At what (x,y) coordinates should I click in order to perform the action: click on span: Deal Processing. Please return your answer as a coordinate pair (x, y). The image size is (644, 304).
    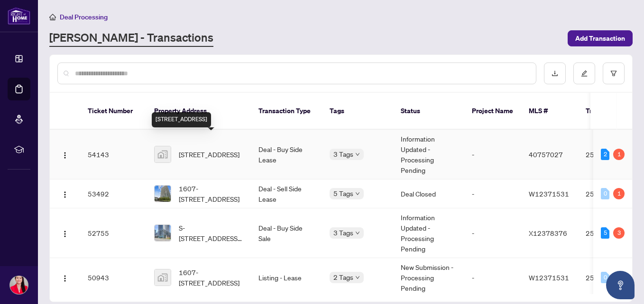
    Looking at the image, I should click on (84, 17).